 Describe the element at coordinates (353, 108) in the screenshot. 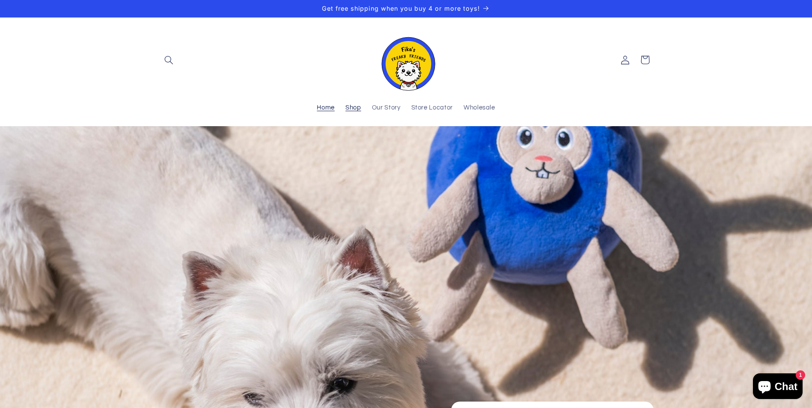

I see `a: Shop` at that location.